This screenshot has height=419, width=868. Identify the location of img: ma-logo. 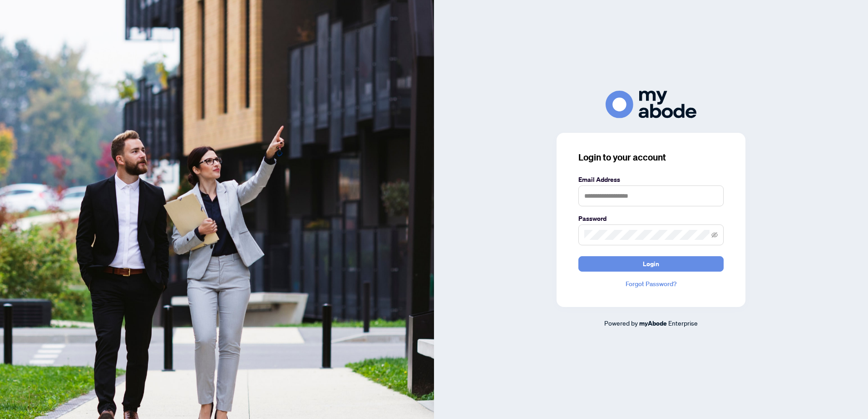
(651, 105).